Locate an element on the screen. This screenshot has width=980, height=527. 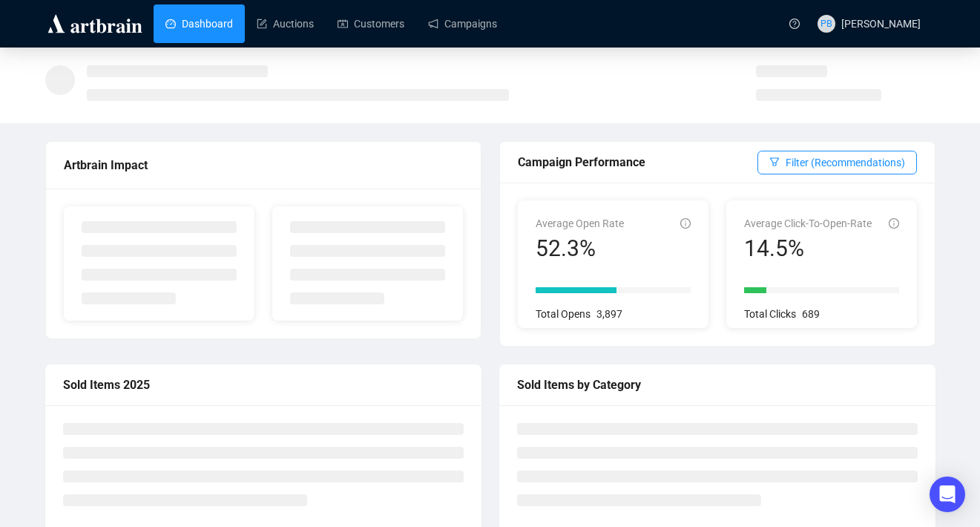
a: Customers is located at coordinates (370, 23).